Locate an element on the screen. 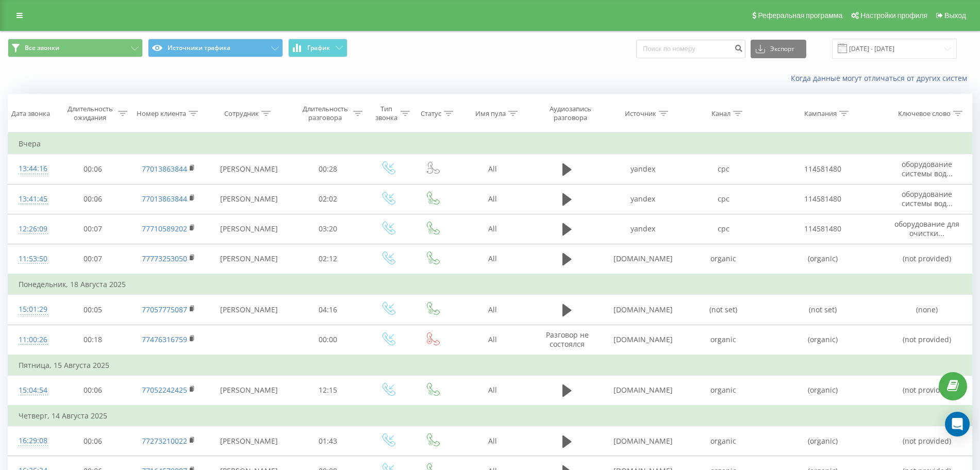 This screenshot has width=980, height=470. div: Имя пула is located at coordinates (490, 113).